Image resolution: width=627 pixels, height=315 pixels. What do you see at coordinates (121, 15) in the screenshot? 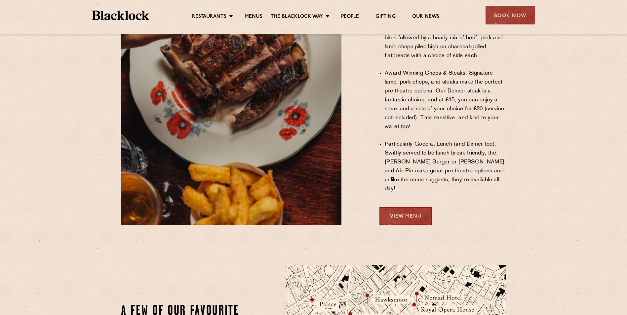
I see `img: BL_Textured_Logo-footer-cropped.svg` at bounding box center [121, 15].